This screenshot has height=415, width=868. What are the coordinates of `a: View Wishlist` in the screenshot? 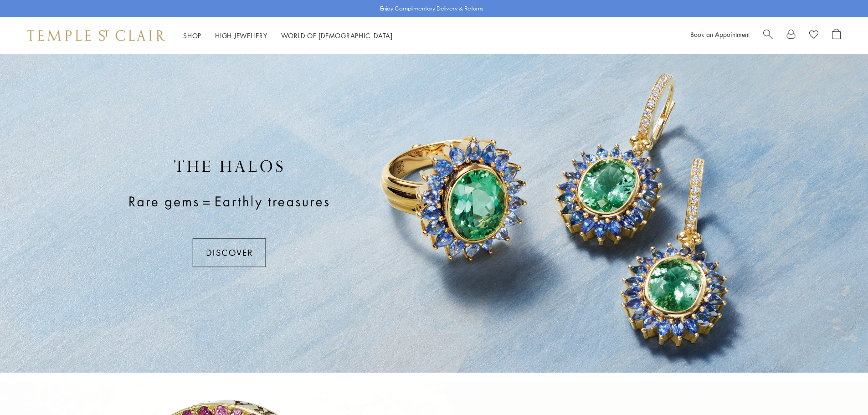 It's located at (814, 35).